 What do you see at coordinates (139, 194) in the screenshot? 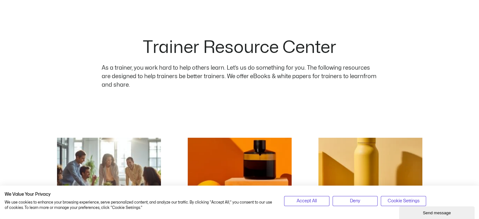
I see `h2: We Value Your Privacy` at bounding box center [139, 194].